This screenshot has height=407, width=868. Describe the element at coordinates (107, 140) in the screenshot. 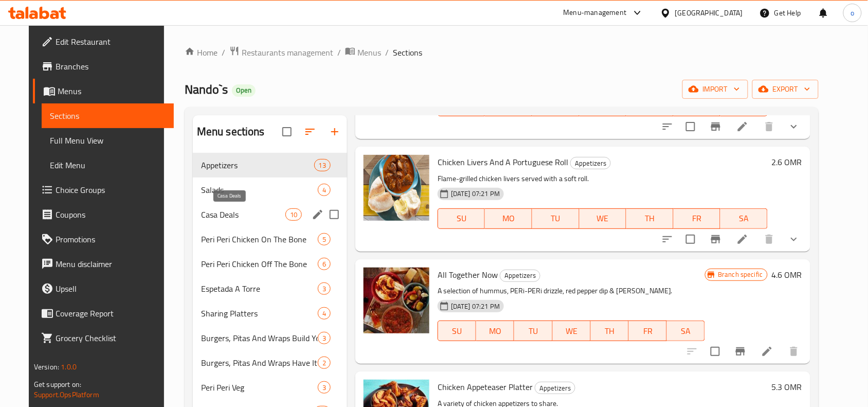

I see `span: Full Menu View` at that location.